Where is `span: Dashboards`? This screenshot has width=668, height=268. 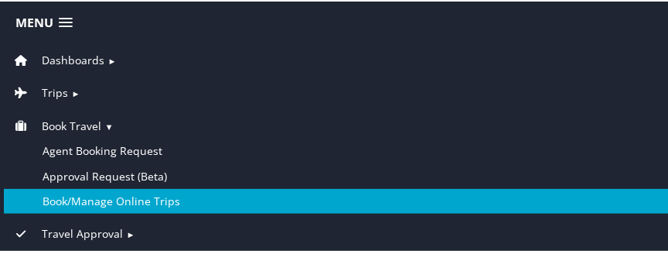 span: Dashboards is located at coordinates (73, 59).